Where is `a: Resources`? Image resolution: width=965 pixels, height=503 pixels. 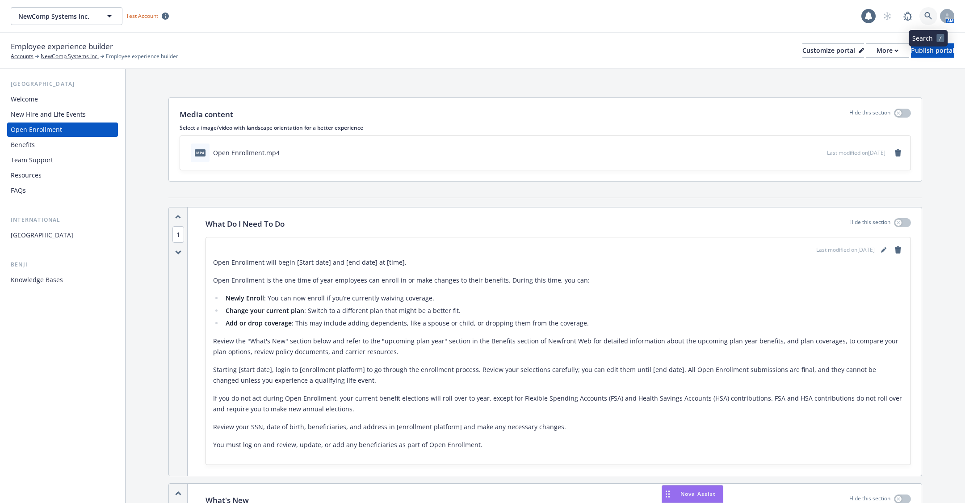 a: Resources is located at coordinates (63, 175).